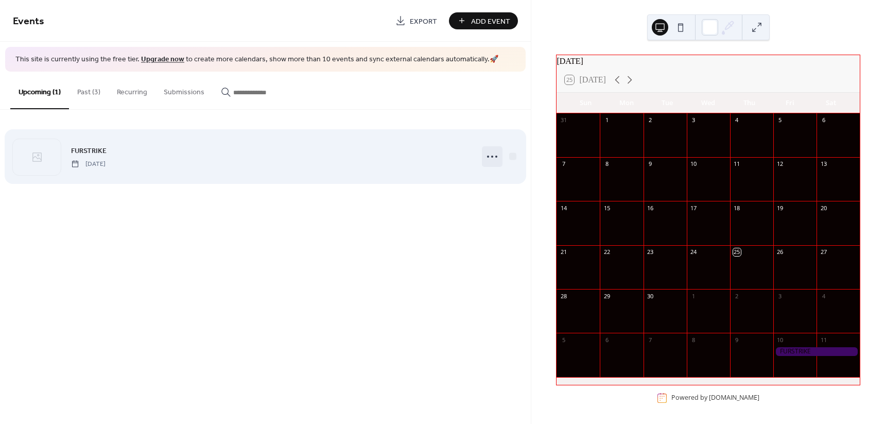 The height and width of the screenshot is (424, 885). What do you see at coordinates (780, 164) in the screenshot?
I see `div: 12` at bounding box center [780, 164].